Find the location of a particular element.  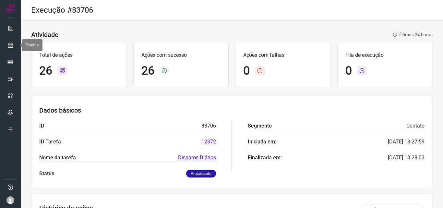

p: ID Tarefa is located at coordinates (50, 142).